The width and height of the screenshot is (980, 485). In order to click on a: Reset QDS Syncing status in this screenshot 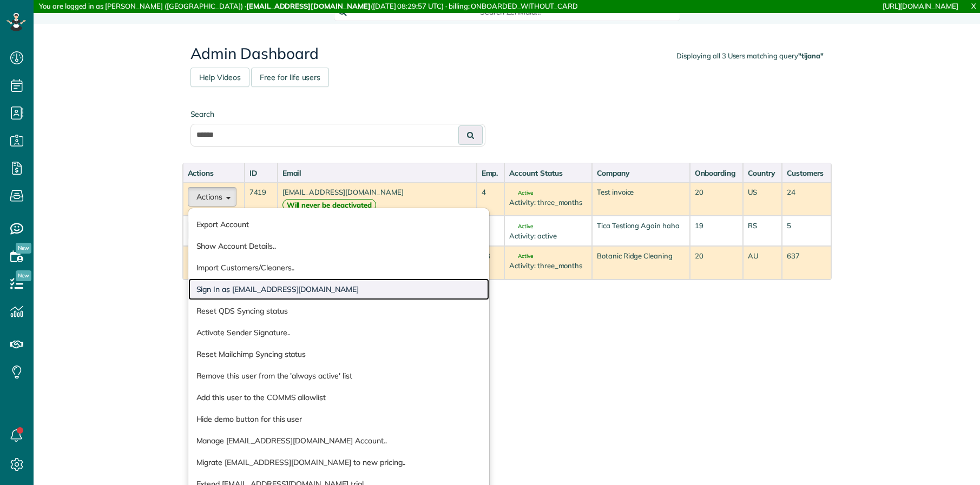, I will do `click(339, 311)`.